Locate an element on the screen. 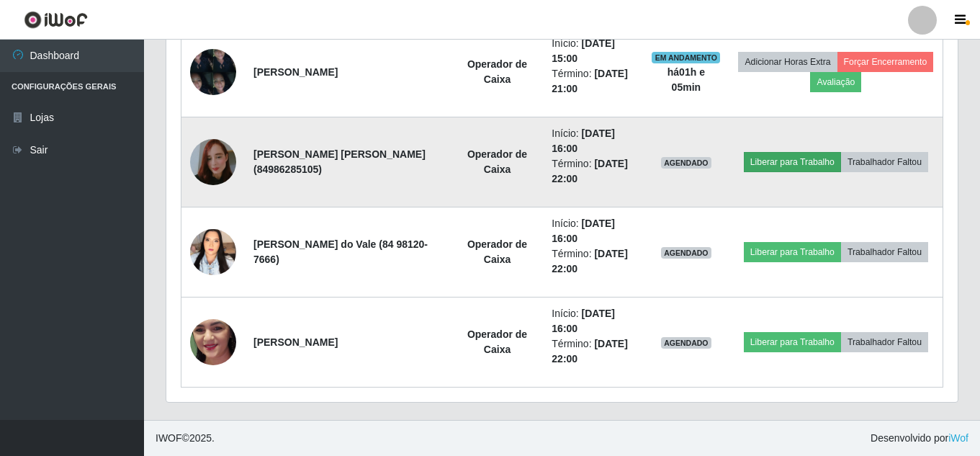  button: Forçar Encerramento is located at coordinates (886, 62).